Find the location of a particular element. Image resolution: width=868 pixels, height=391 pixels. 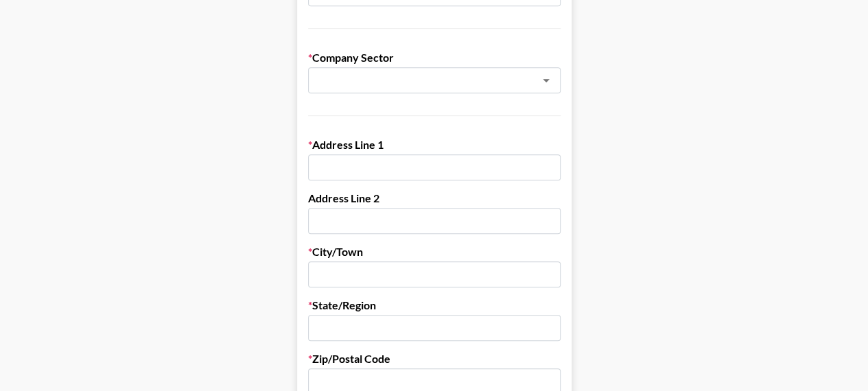

label: State/Region is located at coordinates (435, 305).